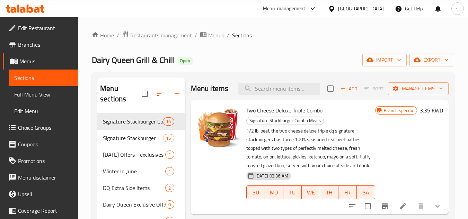  Describe the element at coordinates (41, 178) in the screenshot. I see `a: Menu disclaimer` at that location.